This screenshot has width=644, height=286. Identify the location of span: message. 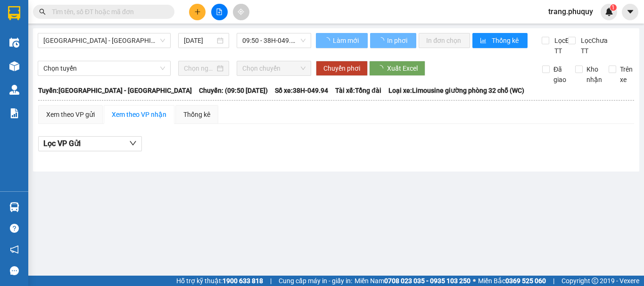
(14, 270).